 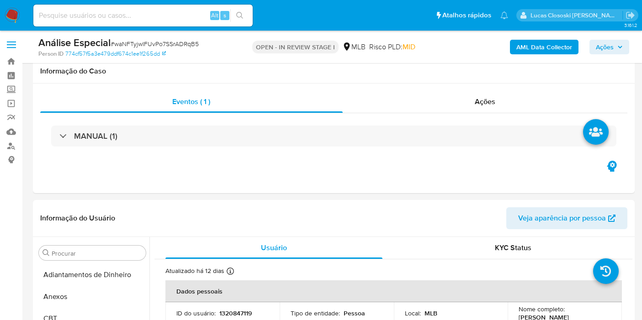 I want to click on p: Nome completo :, so click(x=541, y=309).